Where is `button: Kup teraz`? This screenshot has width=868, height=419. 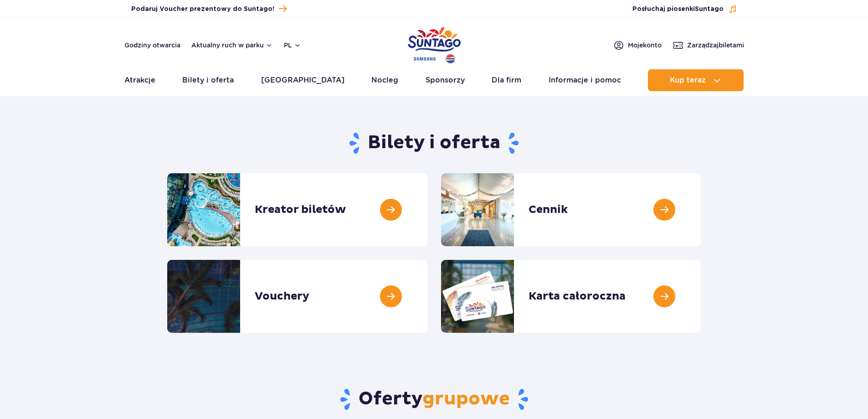
button: Kup teraz is located at coordinates (696, 80).